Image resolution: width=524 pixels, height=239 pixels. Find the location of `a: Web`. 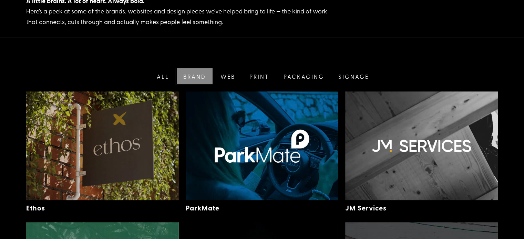

a: Web is located at coordinates (227, 76).